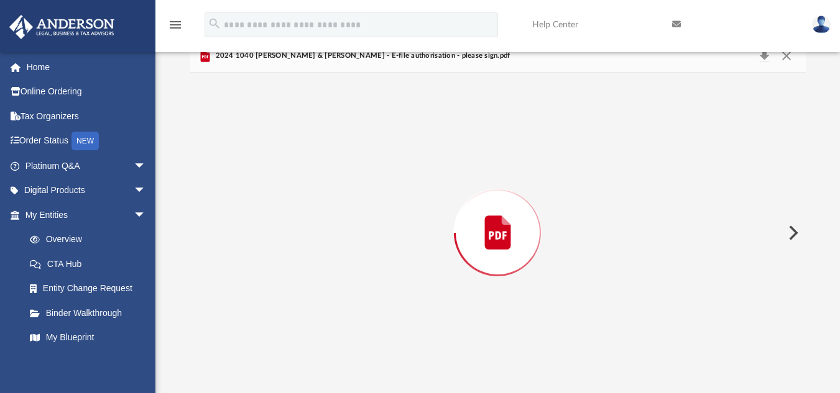 The width and height of the screenshot is (840, 393). What do you see at coordinates (91, 362) in the screenshot?
I see `a: Tax Due Dates` at bounding box center [91, 362].